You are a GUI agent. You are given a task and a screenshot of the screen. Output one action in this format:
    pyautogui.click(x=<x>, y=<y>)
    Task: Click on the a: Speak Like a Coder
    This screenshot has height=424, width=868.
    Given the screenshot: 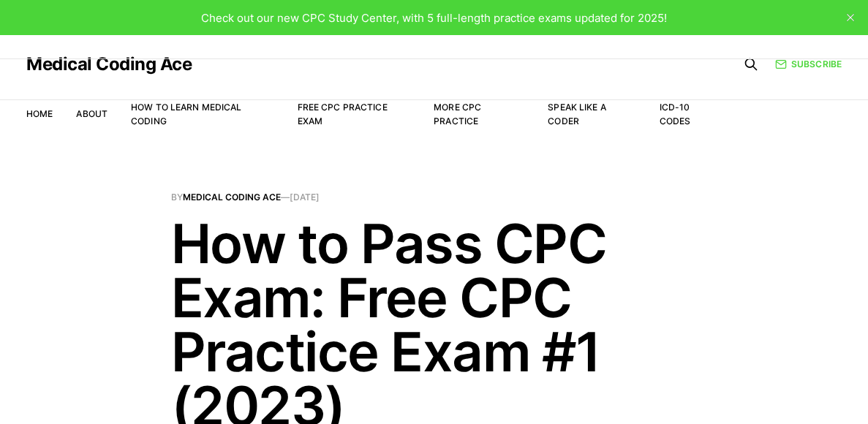 What is the action you would take?
    pyautogui.click(x=576, y=114)
    